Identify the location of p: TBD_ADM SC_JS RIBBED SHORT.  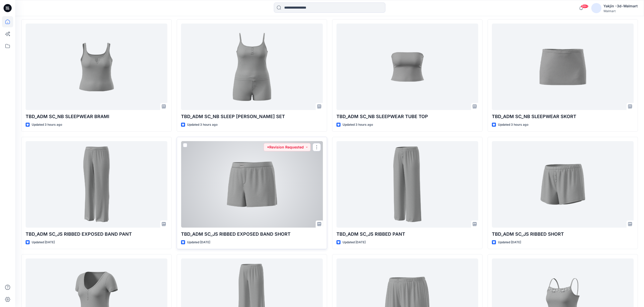
(562, 235).